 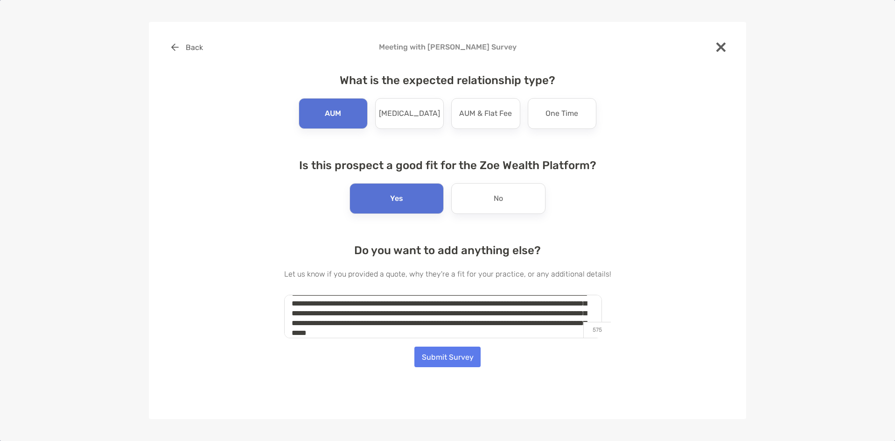 I want to click on p: AUM, so click(x=333, y=113).